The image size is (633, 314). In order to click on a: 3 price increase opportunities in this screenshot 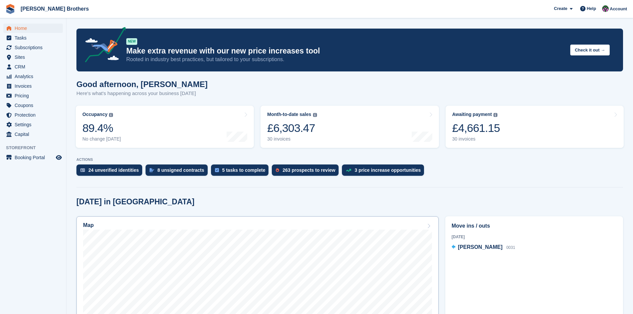, I will do `click(384, 172)`.